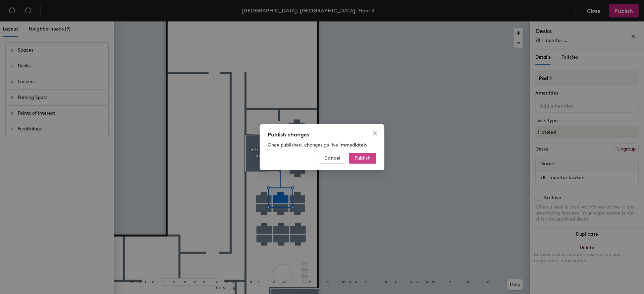 This screenshot has width=644, height=294. Describe the element at coordinates (375, 133) in the screenshot. I see `span: Close` at that location.